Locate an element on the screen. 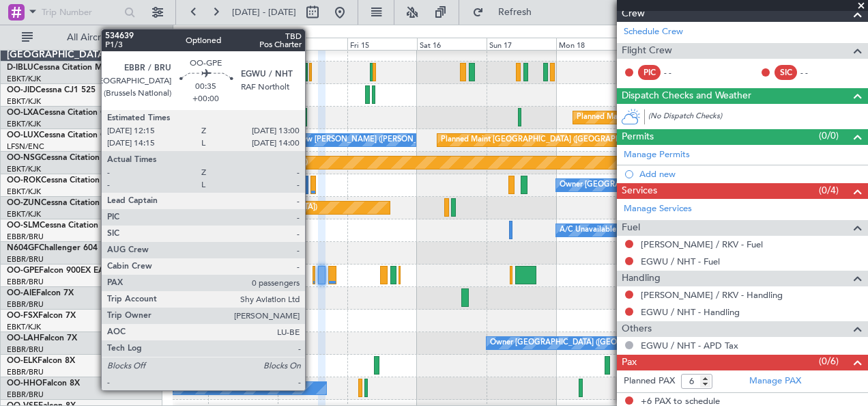 This screenshot has width=868, height=406. div: A/C Unavailable Geneva (Cointrin) is located at coordinates (222, 388).